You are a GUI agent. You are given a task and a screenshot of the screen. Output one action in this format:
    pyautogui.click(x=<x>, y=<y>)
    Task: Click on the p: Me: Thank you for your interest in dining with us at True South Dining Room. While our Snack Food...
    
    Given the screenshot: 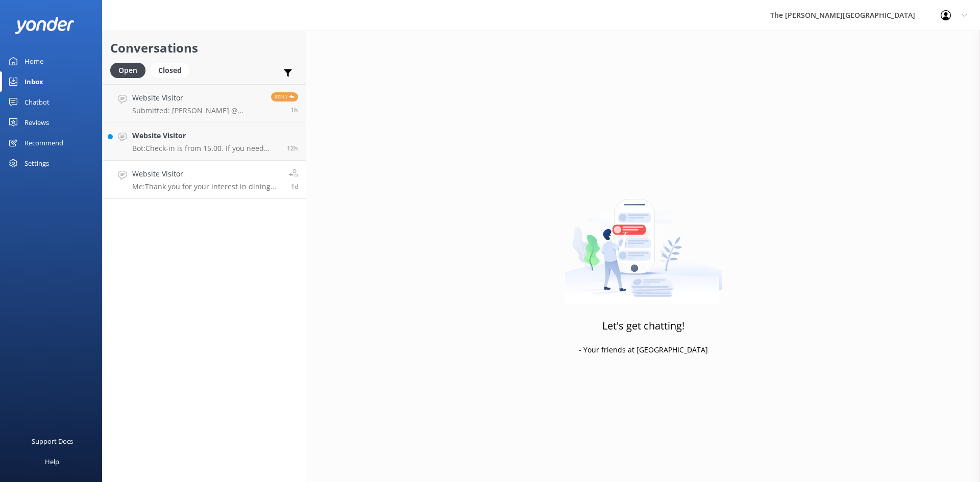 What is the action you would take?
    pyautogui.click(x=207, y=187)
    